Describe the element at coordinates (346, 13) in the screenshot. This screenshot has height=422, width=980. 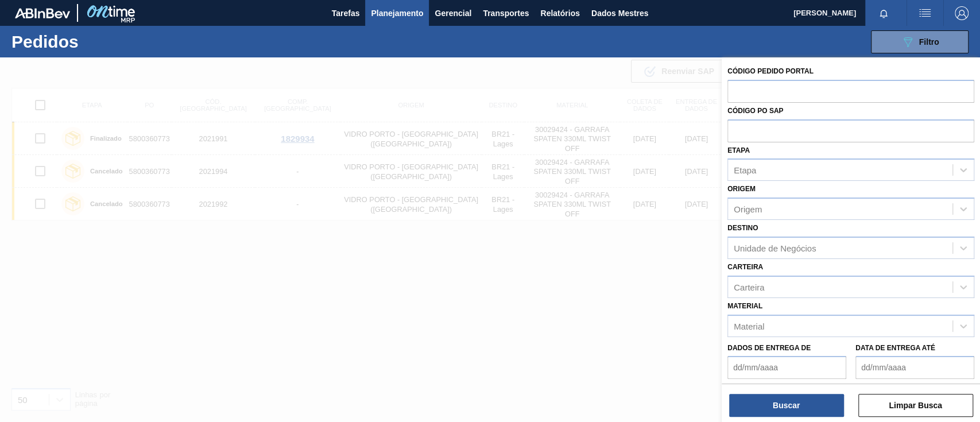
I see `font: Tarefas` at that location.